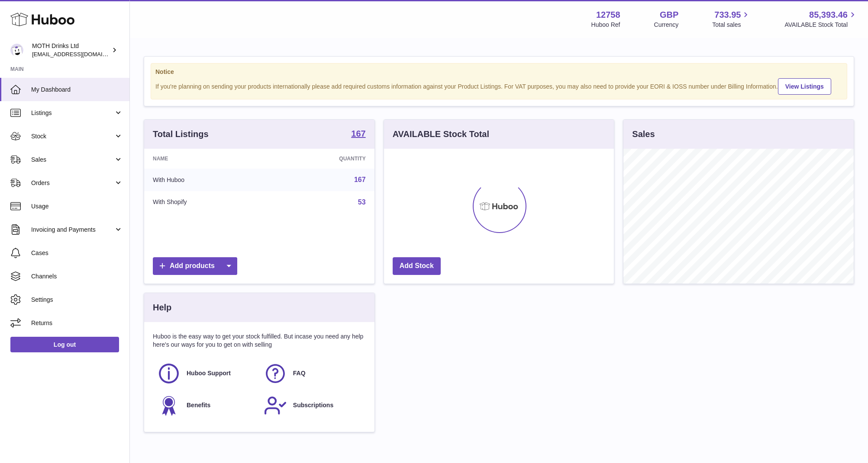  I want to click on span: 85,393.46, so click(828, 15).